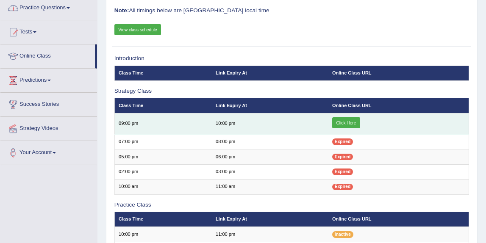 Image resolution: width=486 pixels, height=243 pixels. Describe the element at coordinates (270, 187) in the screenshot. I see `td: 11:00 am` at that location.